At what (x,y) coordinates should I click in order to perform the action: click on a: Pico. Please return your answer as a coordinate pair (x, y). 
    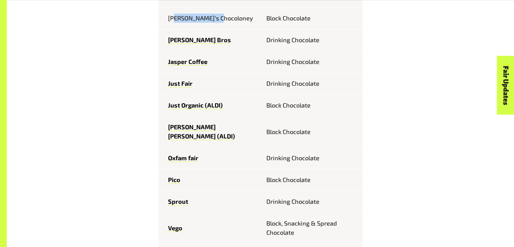
    Looking at the image, I should click on (174, 180).